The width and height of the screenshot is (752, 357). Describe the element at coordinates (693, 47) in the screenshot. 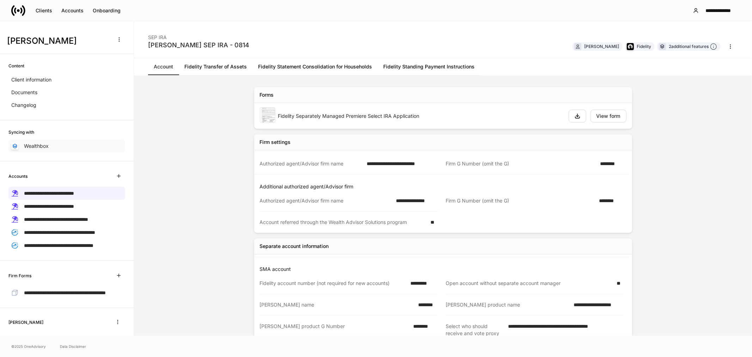

I see `div: 2 additional features` at that location.